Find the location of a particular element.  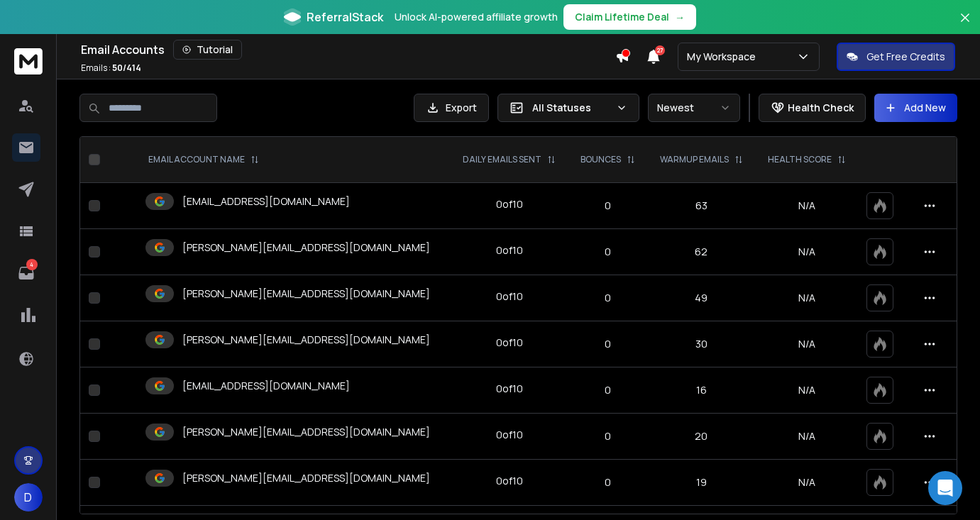

div: EMAIL ACCOUNT NAME is located at coordinates (204, 159).